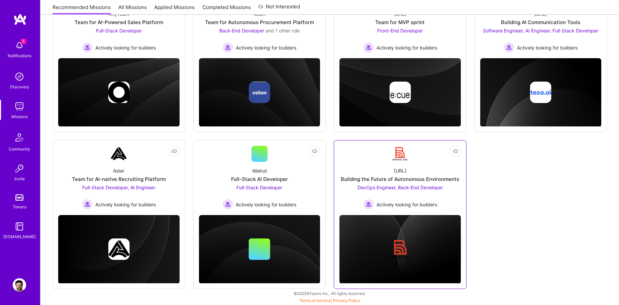  Describe the element at coordinates (400, 187) in the screenshot. I see `span: DevOps Engineer, Back-End Developer` at that location.